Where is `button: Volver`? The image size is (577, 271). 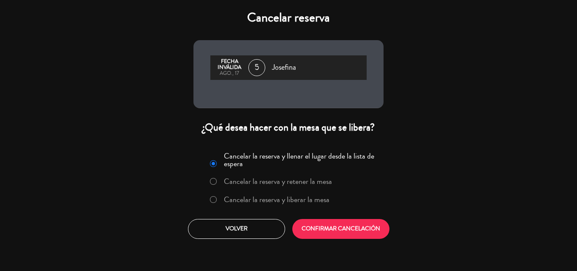
button: Volver is located at coordinates (237, 228).